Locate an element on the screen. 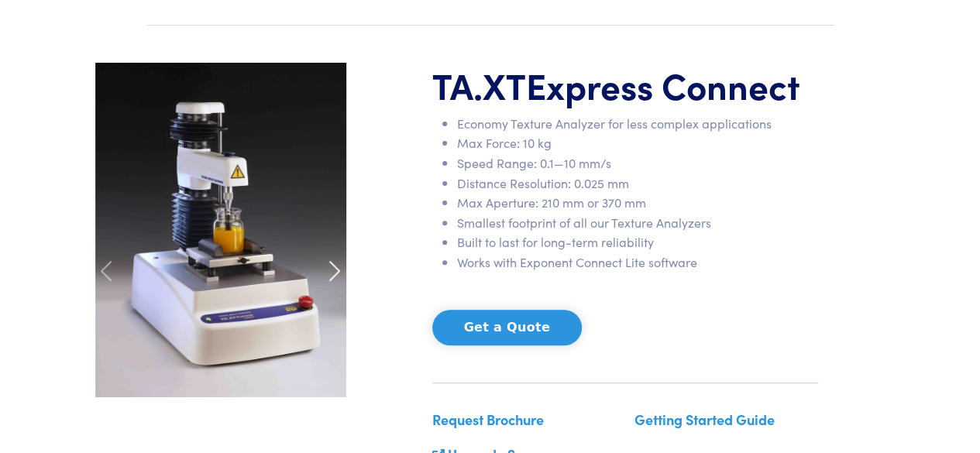 The width and height of the screenshot is (980, 453). img: carousel-express-bloom.jpg is located at coordinates (221, 230).